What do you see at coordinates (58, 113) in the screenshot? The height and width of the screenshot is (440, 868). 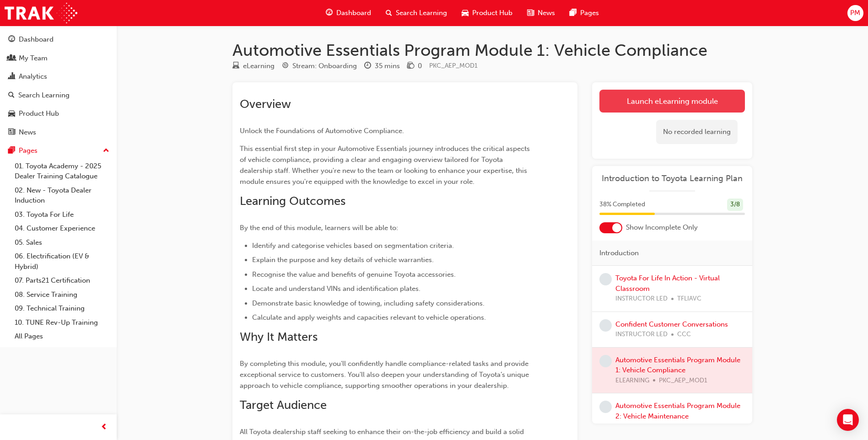 I see `a: Product Hub` at bounding box center [58, 113].